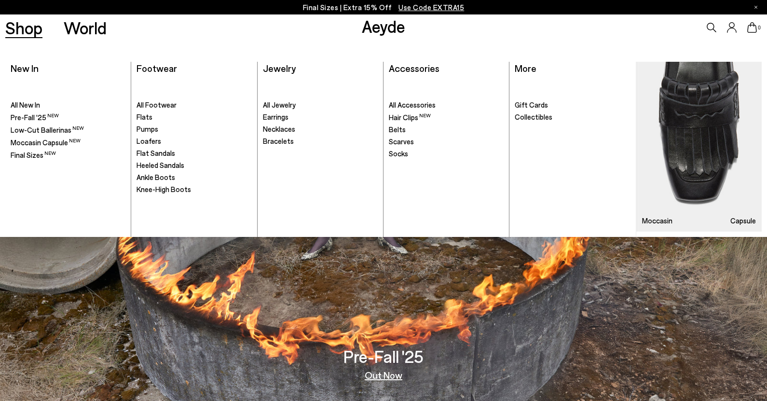  Describe the element at coordinates (85, 27) in the screenshot. I see `a: World` at that location.